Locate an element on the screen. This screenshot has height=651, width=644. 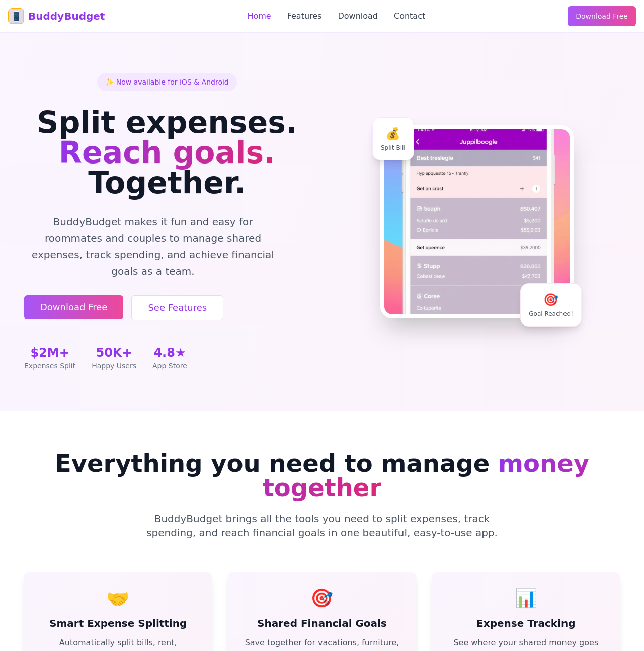
div: Happy Users is located at coordinates (114, 365).